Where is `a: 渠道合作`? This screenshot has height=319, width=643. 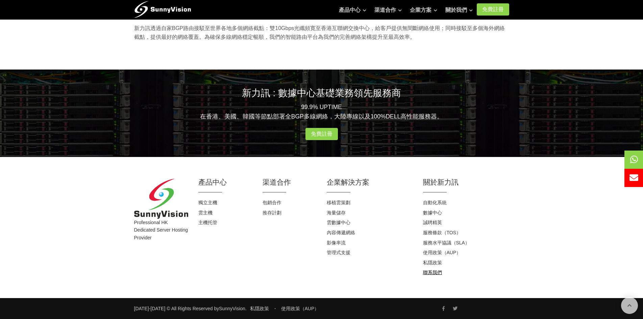
a: 渠道合作 is located at coordinates (388, 10).